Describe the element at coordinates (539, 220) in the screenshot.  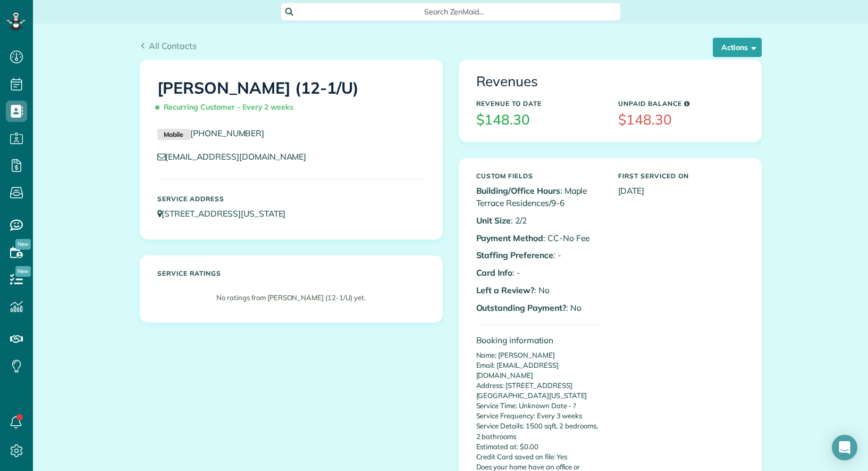
I see `p: : 2/2` at that location.